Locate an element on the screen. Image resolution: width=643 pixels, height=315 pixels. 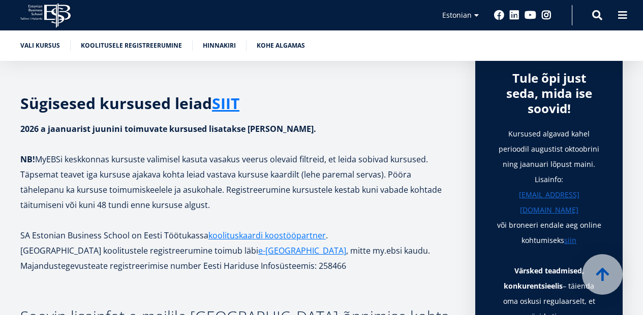
a: SIIT is located at coordinates (226, 104).